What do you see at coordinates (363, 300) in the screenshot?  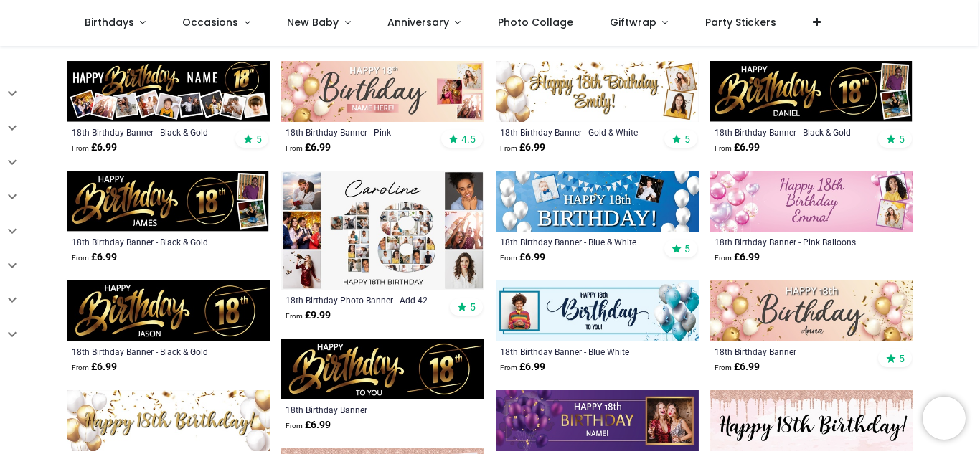 I see `div: 18th Birthday Photo Banner - Add 42 Photos` at bounding box center [363, 300].